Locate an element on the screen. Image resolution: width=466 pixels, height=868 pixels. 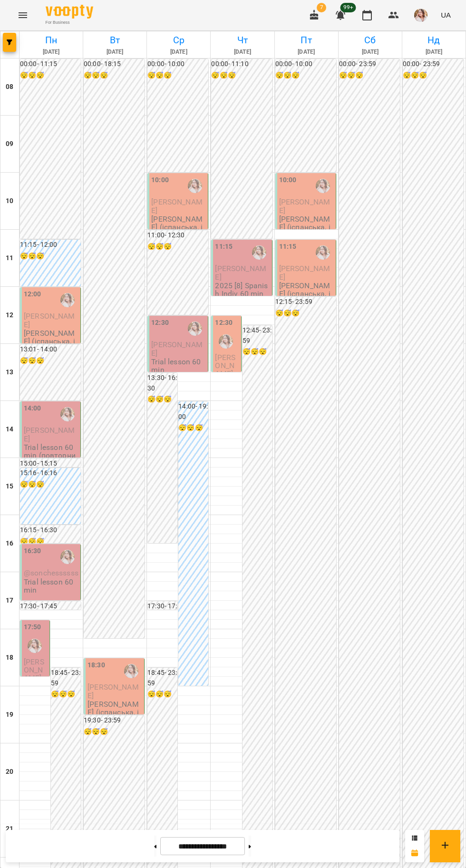
h6: 19 is located at coordinates (9, 715).